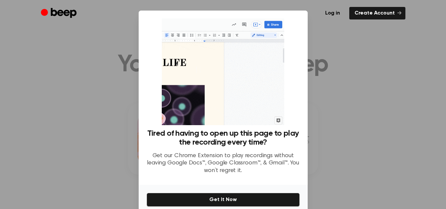 The width and height of the screenshot is (446, 209). I want to click on a: Log in, so click(332, 13).